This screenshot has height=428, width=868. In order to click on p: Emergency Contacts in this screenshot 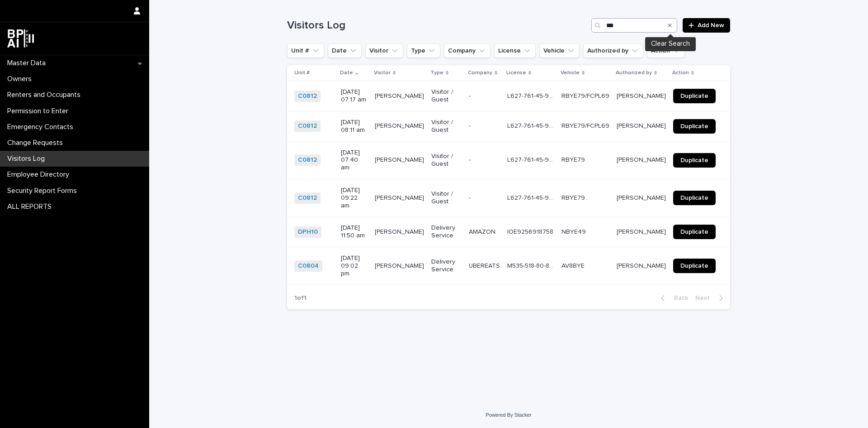, I will do `click(42, 127)`.